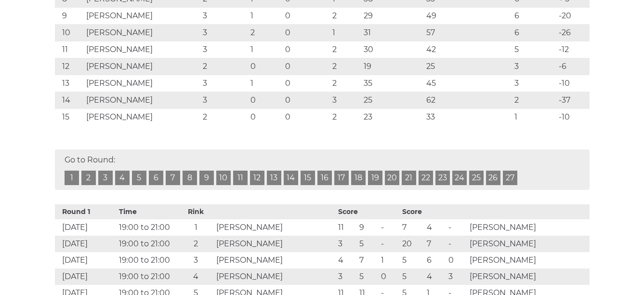 The image size is (644, 295). What do you see at coordinates (412, 244) in the screenshot?
I see `td: 20` at bounding box center [412, 244].